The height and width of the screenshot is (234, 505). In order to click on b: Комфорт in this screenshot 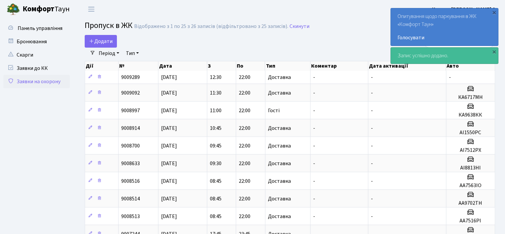, I will do `click(39, 9)`.